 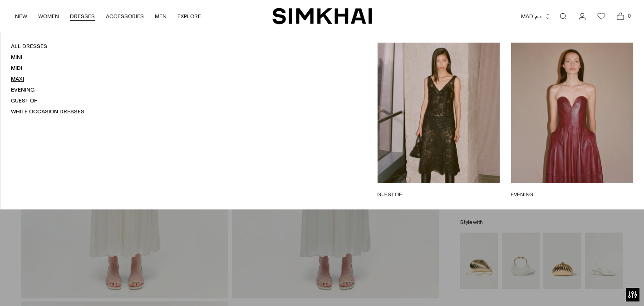 What do you see at coordinates (602, 16) in the screenshot?
I see `a: Wishlist` at bounding box center [602, 16].